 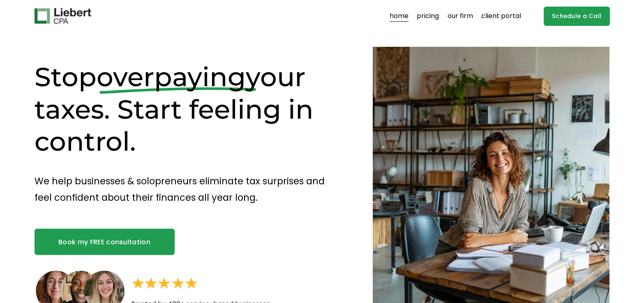 I want to click on a: Book my FREE consultation, so click(x=104, y=242).